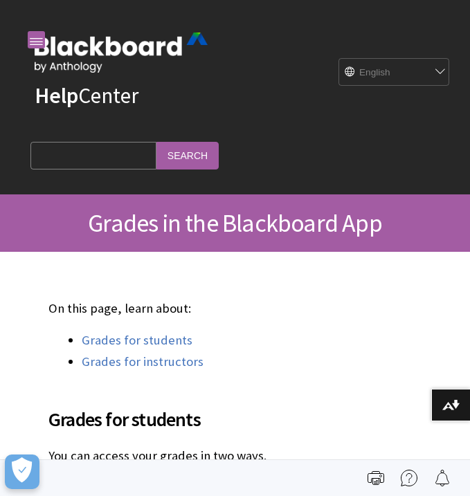 Image resolution: width=470 pixels, height=496 pixels. I want to click on span: Grades in the Blackboard App, so click(234, 223).